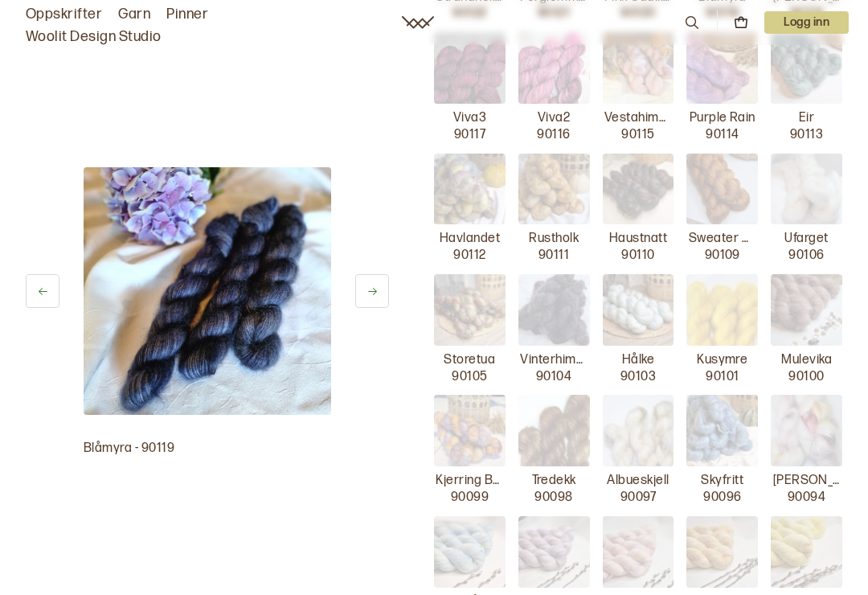 This screenshot has width=868, height=595. What do you see at coordinates (806, 430) in the screenshot?
I see `img: Kari` at bounding box center [806, 430].